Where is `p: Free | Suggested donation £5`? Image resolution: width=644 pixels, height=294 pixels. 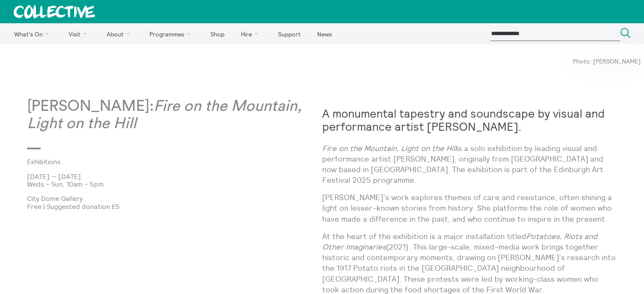
p: Free | Suggested donation £5 is located at coordinates (174, 207).